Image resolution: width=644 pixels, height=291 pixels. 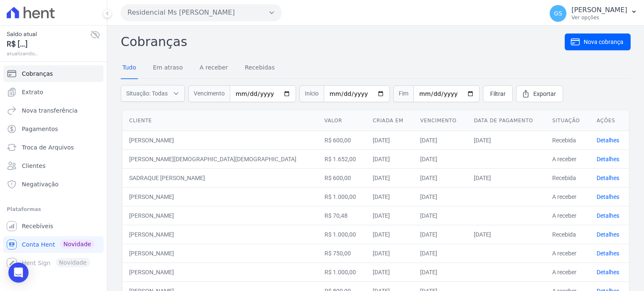 I want to click on span: atualizando..., so click(x=48, y=53).